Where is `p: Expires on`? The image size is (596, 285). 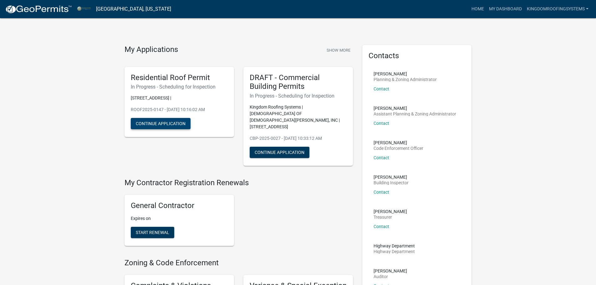 p: Expires on is located at coordinates (179, 218).